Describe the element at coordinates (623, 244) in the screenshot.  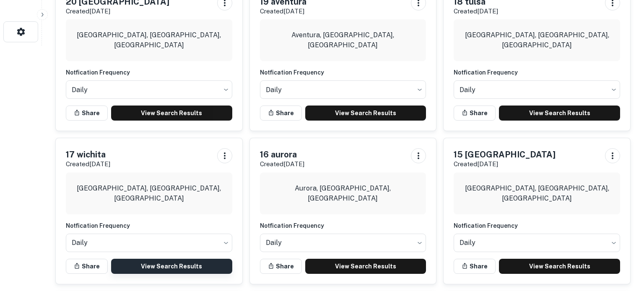
I see `div: Chat Widget` at that location.